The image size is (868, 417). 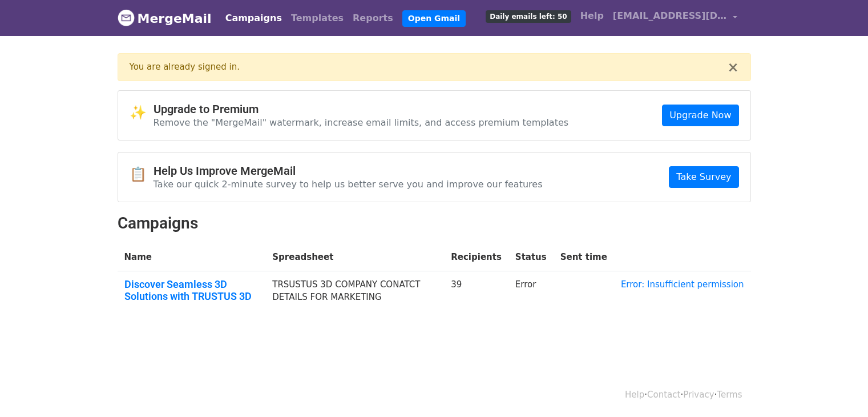 What do you see at coordinates (528, 17) in the screenshot?
I see `span: Daily emails left: 50` at bounding box center [528, 17].